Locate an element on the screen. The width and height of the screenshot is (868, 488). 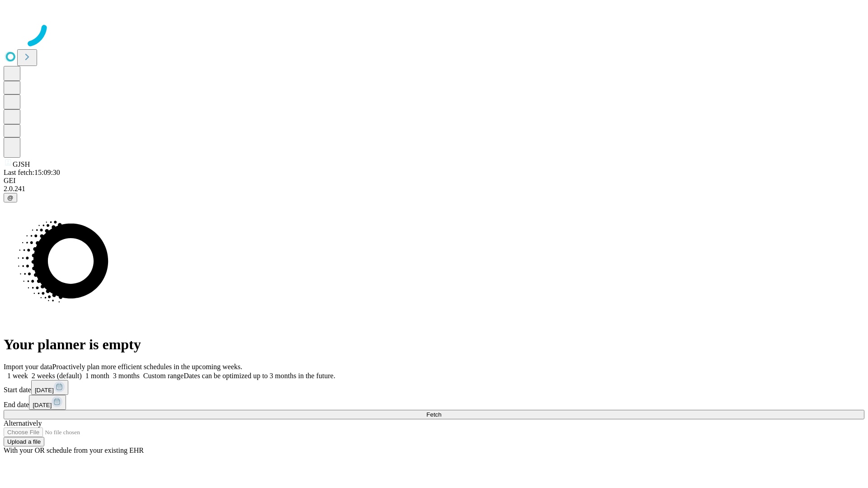
span: Last fetch: 15:09:30 is located at coordinates (32, 172).